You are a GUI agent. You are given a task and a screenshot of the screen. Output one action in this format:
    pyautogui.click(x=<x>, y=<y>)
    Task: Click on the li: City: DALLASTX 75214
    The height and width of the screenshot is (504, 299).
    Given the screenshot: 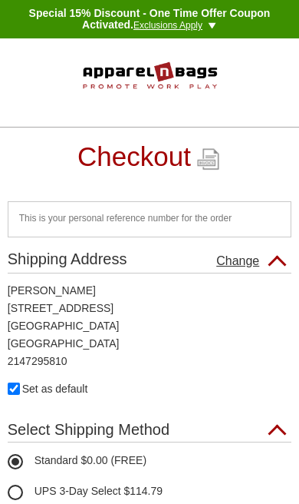 What is the action you would take?
    pyautogui.click(x=150, y=326)
    